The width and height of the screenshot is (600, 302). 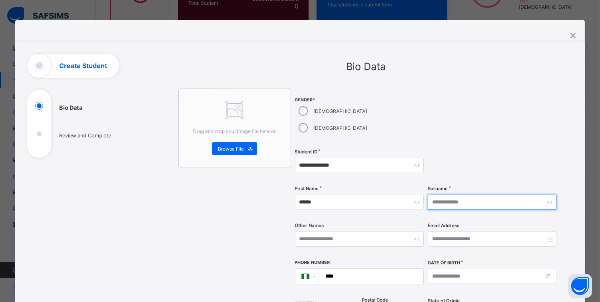 I want to click on h1: Create Student, so click(x=83, y=66).